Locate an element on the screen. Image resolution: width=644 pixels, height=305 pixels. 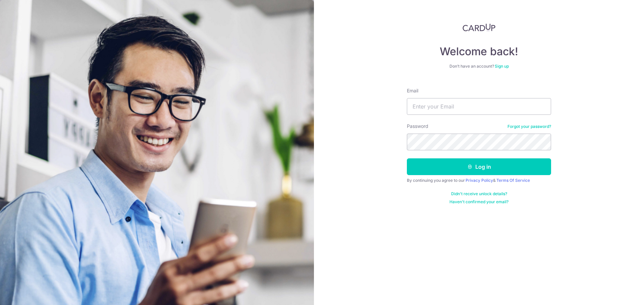
a: Didn't receive unlock details? is located at coordinates (479, 194).